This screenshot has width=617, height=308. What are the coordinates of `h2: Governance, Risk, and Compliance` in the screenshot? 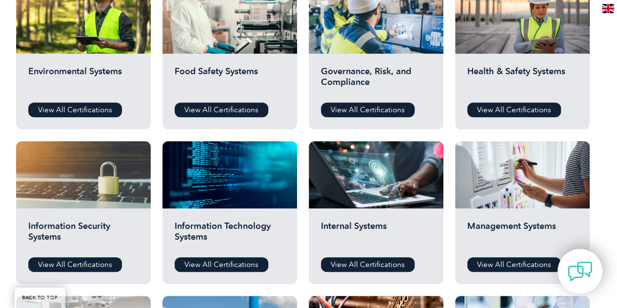 It's located at (376, 81).